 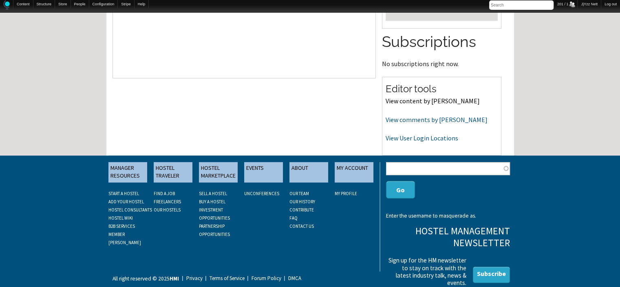 What do you see at coordinates (422, 138) in the screenshot?
I see `a: View User Login Locations` at bounding box center [422, 138].